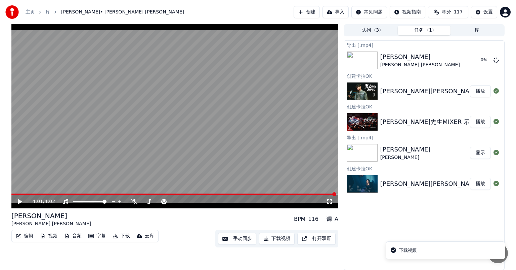  What do you see at coordinates (486, 60) in the screenshot?
I see `div: 0 %` at bounding box center [486, 60].